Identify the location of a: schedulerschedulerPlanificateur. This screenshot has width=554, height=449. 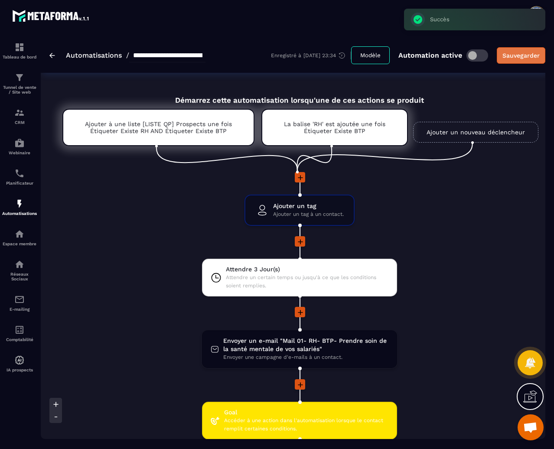
(19, 177).